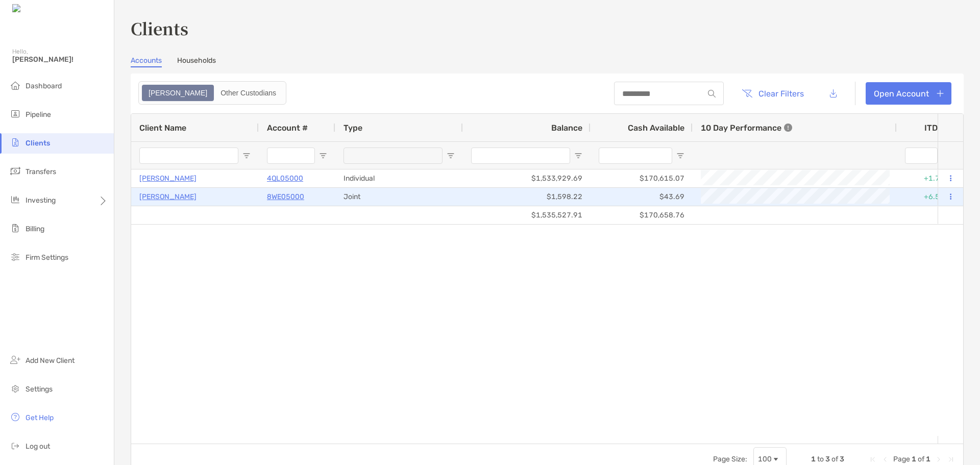 The height and width of the screenshot is (465, 980). I want to click on input: Account # Filter Input, so click(291, 156).